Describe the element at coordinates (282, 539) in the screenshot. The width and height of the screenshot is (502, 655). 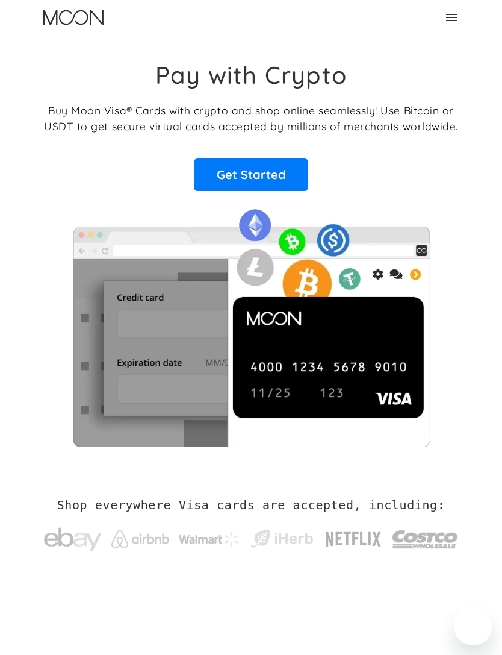
I see `img: iHerb` at that location.